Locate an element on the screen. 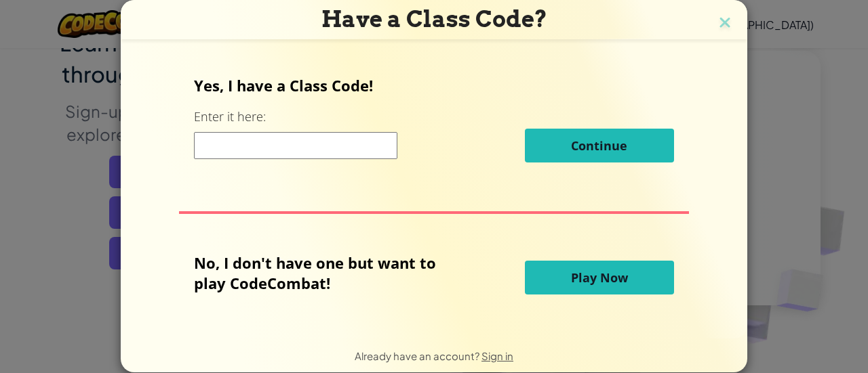 The height and width of the screenshot is (373, 868). p: Yes, I have a Class Code! is located at coordinates (434, 85).